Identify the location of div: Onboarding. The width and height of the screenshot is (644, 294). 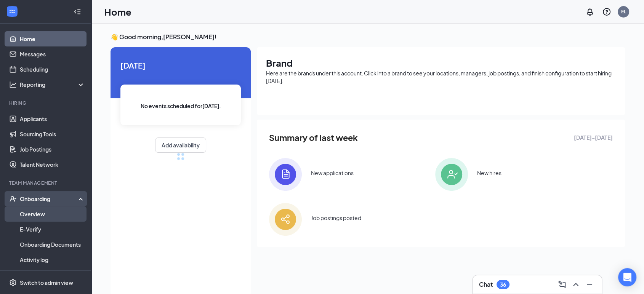
(49, 199).